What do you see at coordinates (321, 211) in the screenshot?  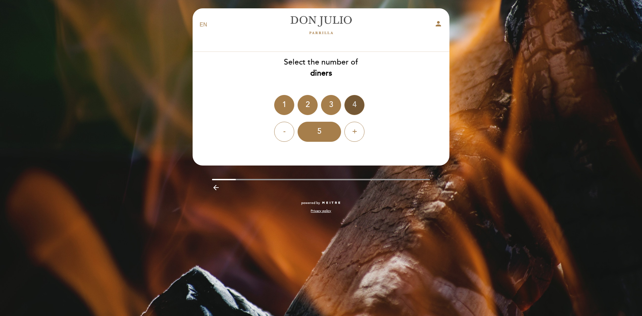 I see `a: Privacy policy` at bounding box center [321, 211].